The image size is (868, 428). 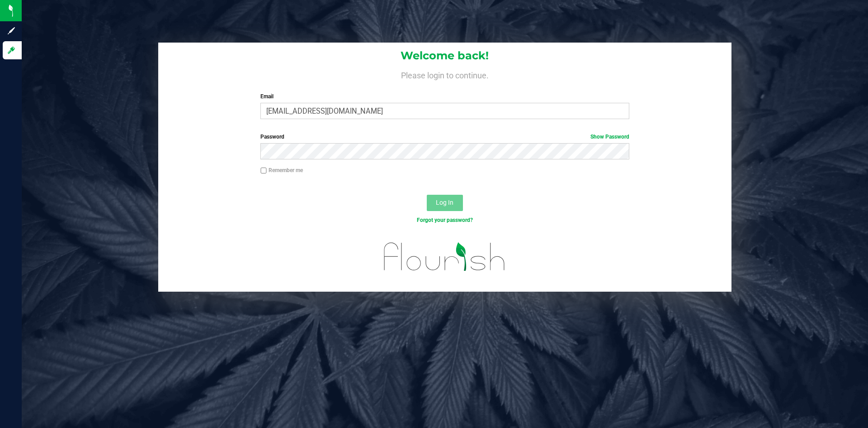 What do you see at coordinates (11, 51) in the screenshot?
I see `inline-svg: Log in` at bounding box center [11, 51].